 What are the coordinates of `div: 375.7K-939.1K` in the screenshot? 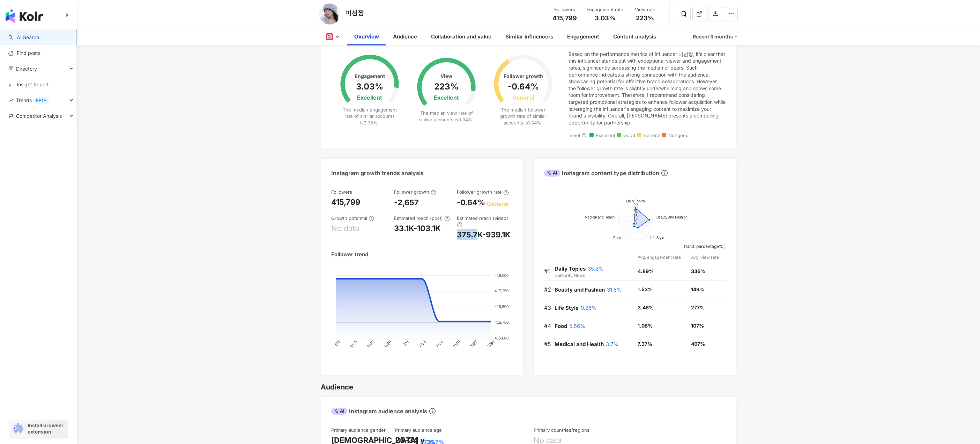 It's located at (484, 235).